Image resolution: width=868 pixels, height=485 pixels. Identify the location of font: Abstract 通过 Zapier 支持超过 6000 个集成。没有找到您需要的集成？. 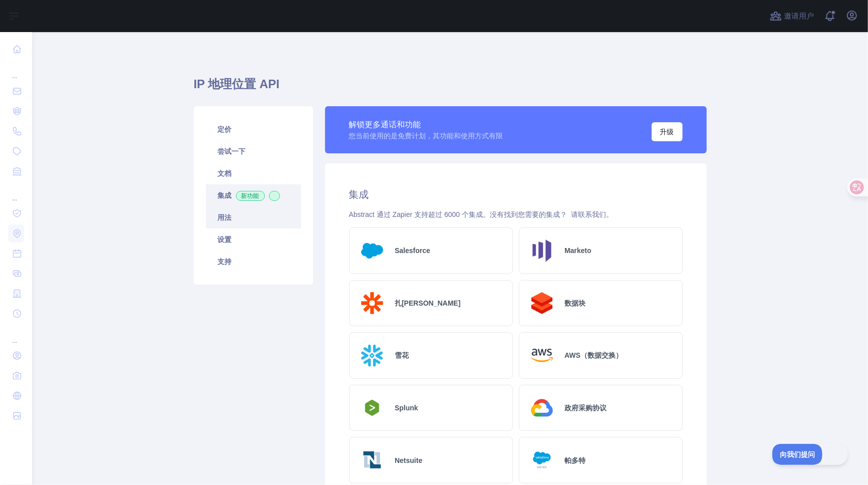
(458, 215).